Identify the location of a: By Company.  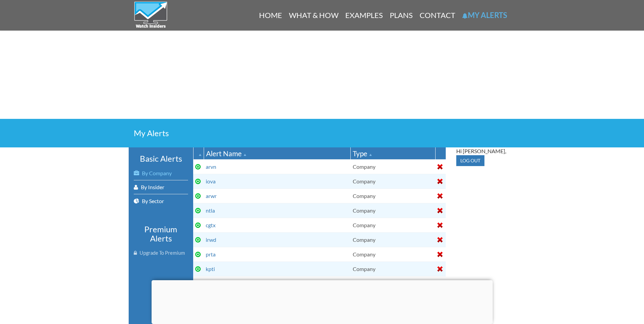
(161, 173).